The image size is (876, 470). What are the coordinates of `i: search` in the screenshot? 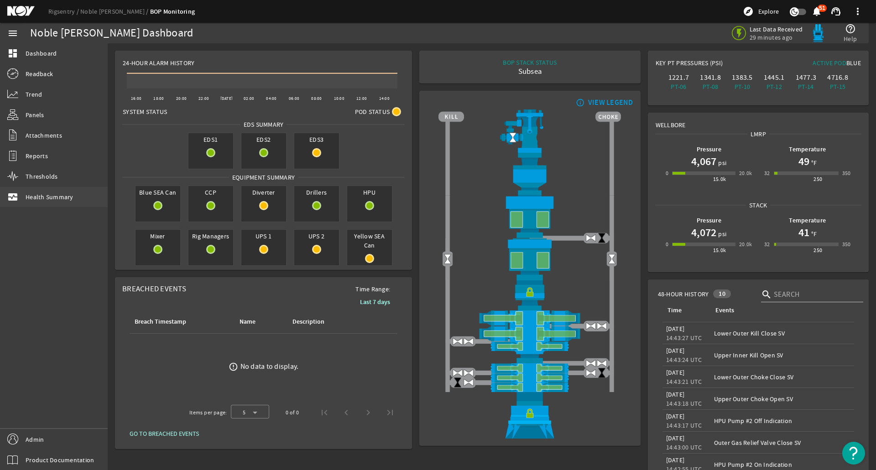 It's located at (766, 295).